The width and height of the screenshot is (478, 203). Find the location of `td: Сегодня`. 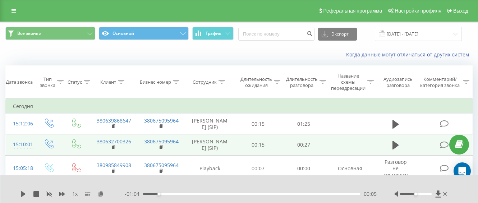

td: Сегодня is located at coordinates (239, 106).